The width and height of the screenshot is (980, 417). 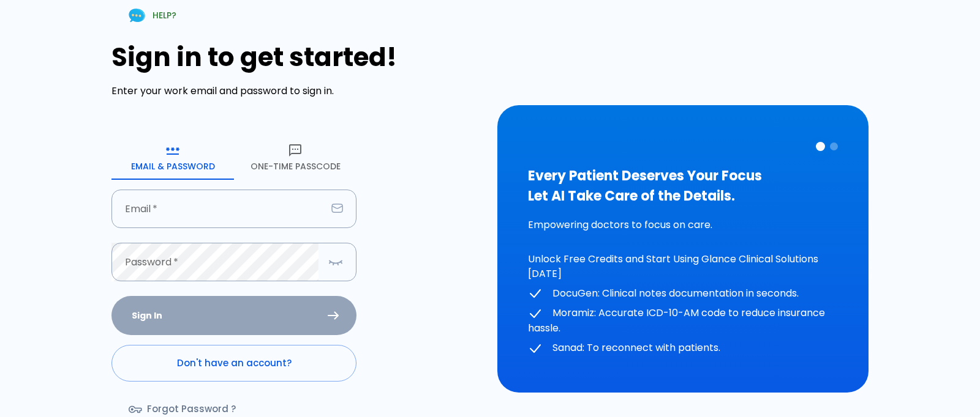 I want to click on a: Don't have an account?, so click(x=234, y=364).